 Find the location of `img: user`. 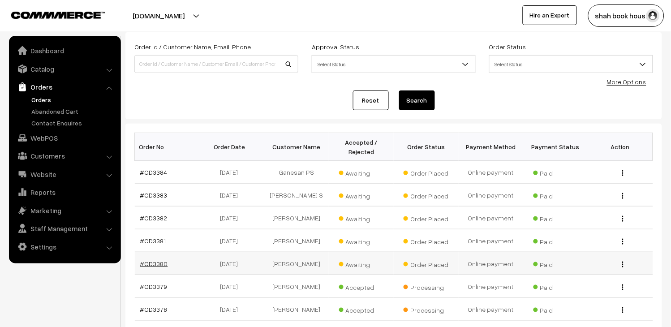

img: user is located at coordinates (653, 16).